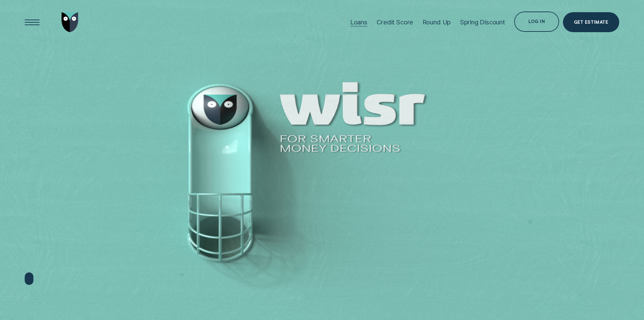 The image size is (644, 320). Describe the element at coordinates (536, 21) in the screenshot. I see `button: Log in` at that location.